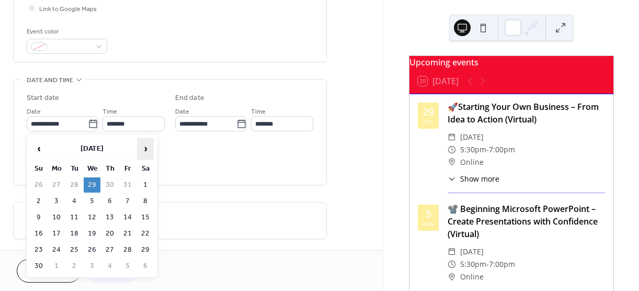 The image size is (639, 291). What do you see at coordinates (128, 184) in the screenshot?
I see `td: 31` at bounding box center [128, 184].